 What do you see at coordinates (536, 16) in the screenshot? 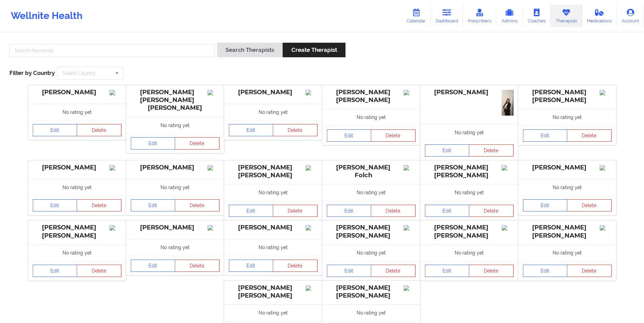
I see `a: Coaches` at bounding box center [536, 16].